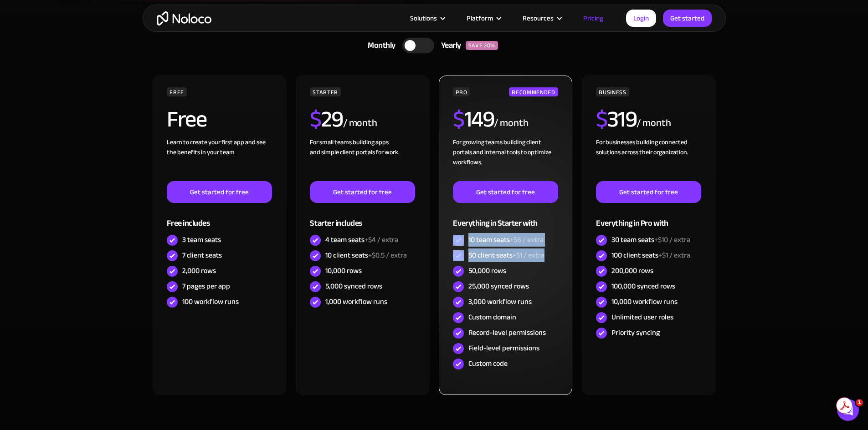  What do you see at coordinates (612, 92) in the screenshot?
I see `div: BUSINESS` at bounding box center [612, 92].